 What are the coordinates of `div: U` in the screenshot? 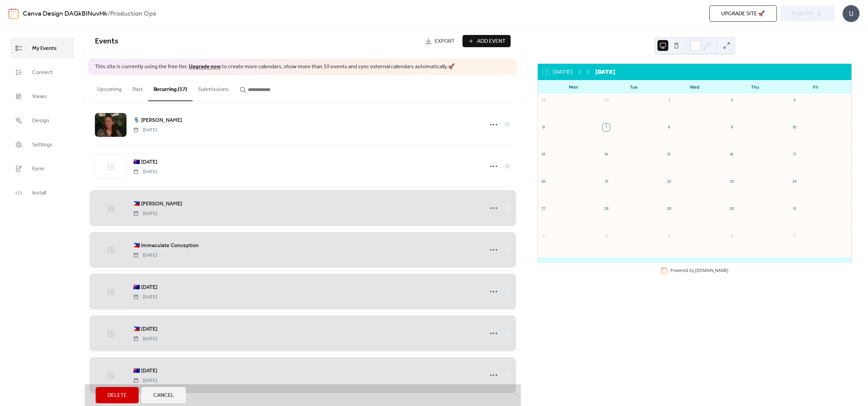 It's located at (851, 14).